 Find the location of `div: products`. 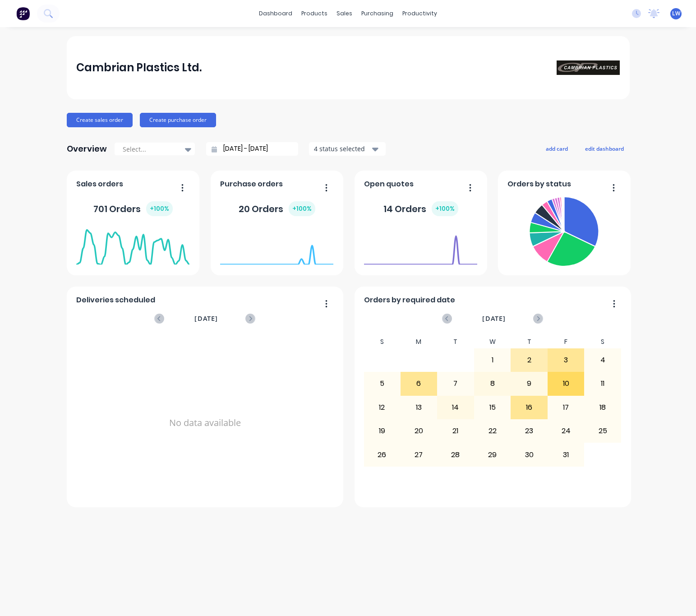

div: products is located at coordinates (314, 13).